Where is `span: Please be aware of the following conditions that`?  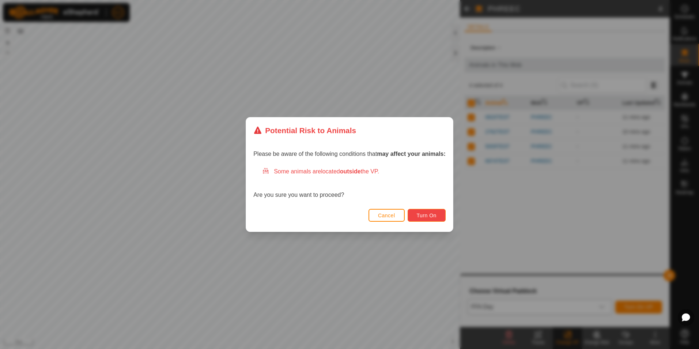 span: Please be aware of the following conditions that is located at coordinates (350, 154).